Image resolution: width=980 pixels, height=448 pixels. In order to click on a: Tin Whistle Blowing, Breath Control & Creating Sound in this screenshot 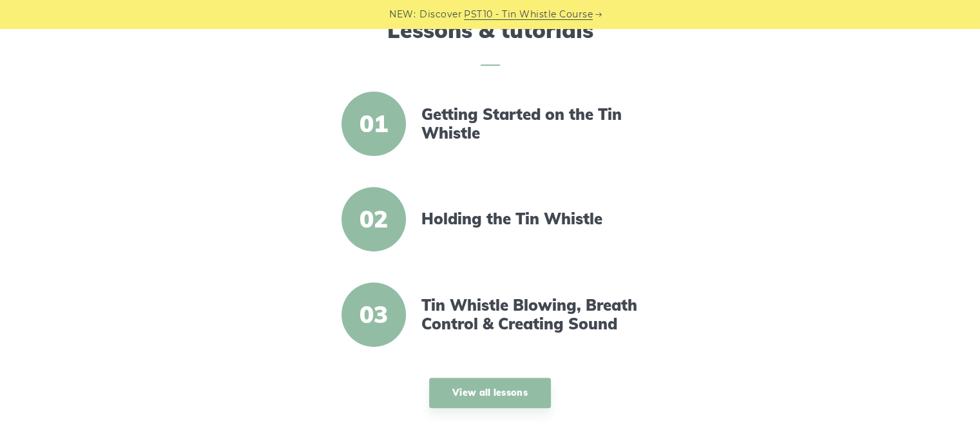, I will do `click(532, 314)`.